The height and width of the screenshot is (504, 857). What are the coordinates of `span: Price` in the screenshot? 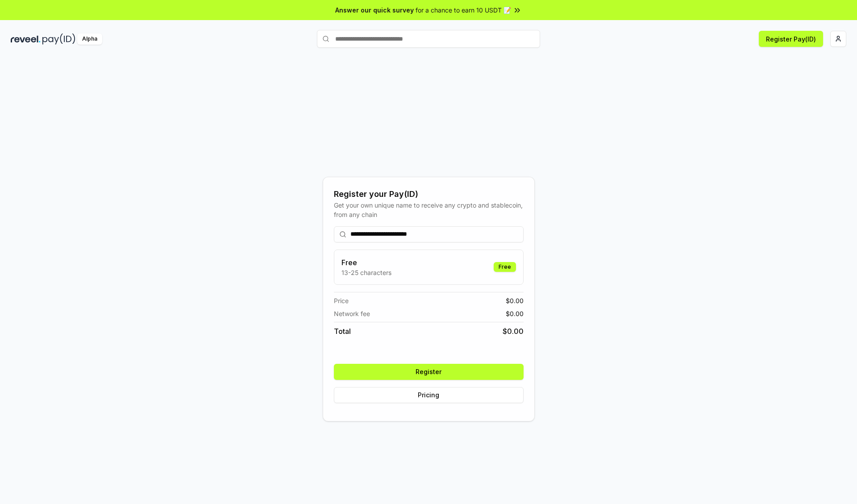 It's located at (341, 300).